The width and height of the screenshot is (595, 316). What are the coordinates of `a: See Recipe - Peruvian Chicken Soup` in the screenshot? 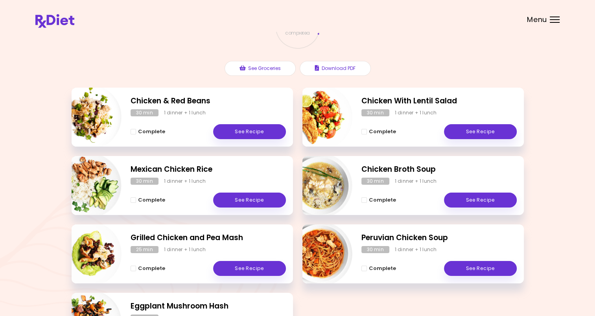 It's located at (480, 269).